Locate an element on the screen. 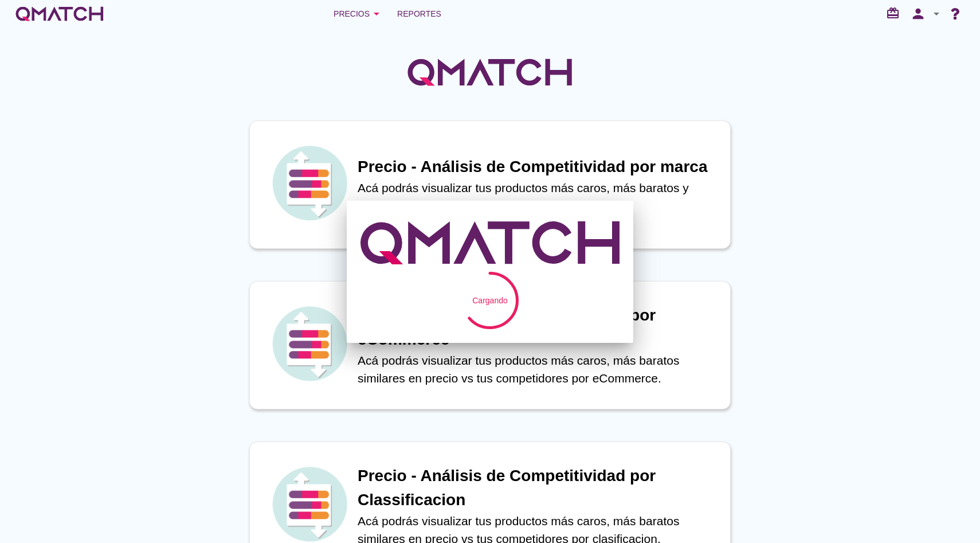  div: white-qmatch-logo is located at coordinates (60, 14).